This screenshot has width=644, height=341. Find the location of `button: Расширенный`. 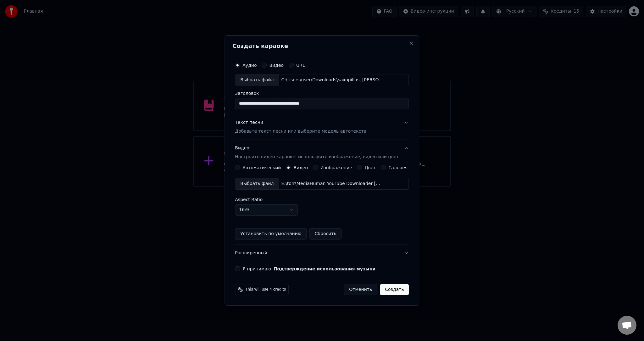

button: Расширенный is located at coordinates (322, 253).